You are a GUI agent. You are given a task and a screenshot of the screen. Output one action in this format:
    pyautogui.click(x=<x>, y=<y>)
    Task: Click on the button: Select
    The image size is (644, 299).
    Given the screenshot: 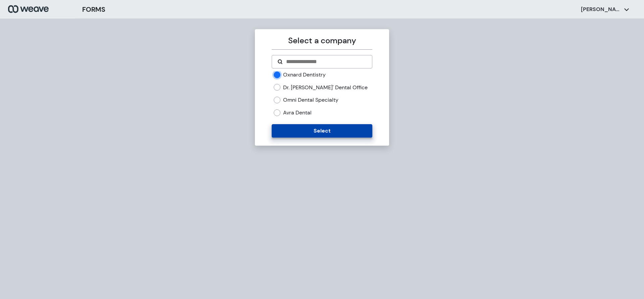 What is the action you would take?
    pyautogui.click(x=322, y=131)
    